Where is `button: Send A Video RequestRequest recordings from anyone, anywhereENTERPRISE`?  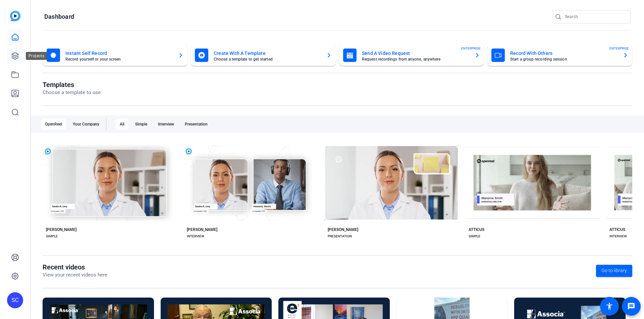
button: Send A Video RequestRequest recordings from anyone, anywhereENTERPRISE is located at coordinates (411, 56).